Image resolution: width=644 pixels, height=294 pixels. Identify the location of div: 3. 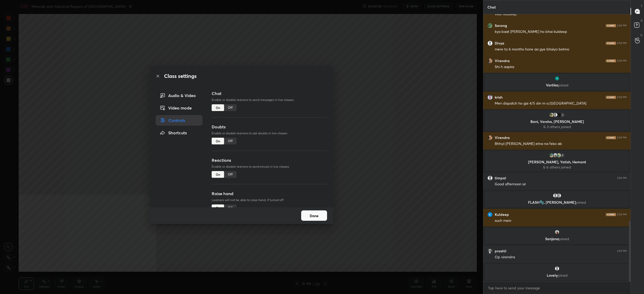
(563, 115).